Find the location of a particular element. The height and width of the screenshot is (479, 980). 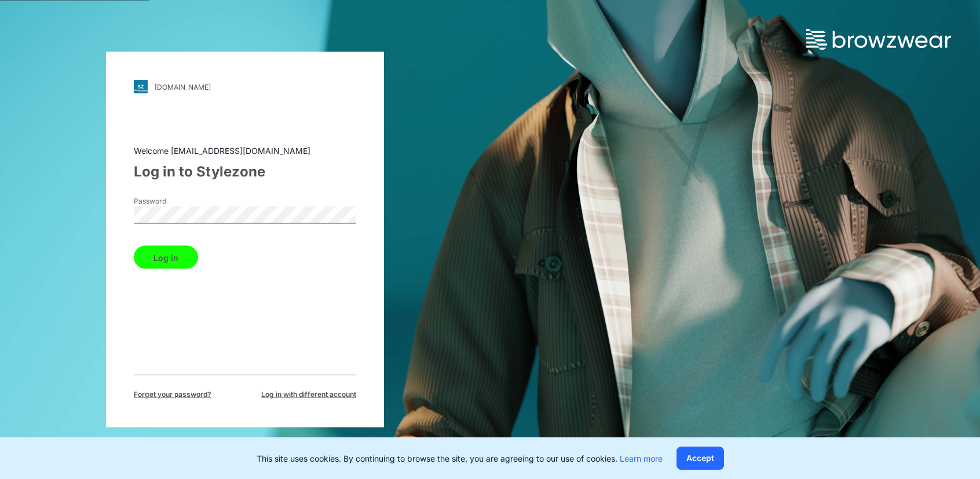

button: Accept is located at coordinates (700, 458).